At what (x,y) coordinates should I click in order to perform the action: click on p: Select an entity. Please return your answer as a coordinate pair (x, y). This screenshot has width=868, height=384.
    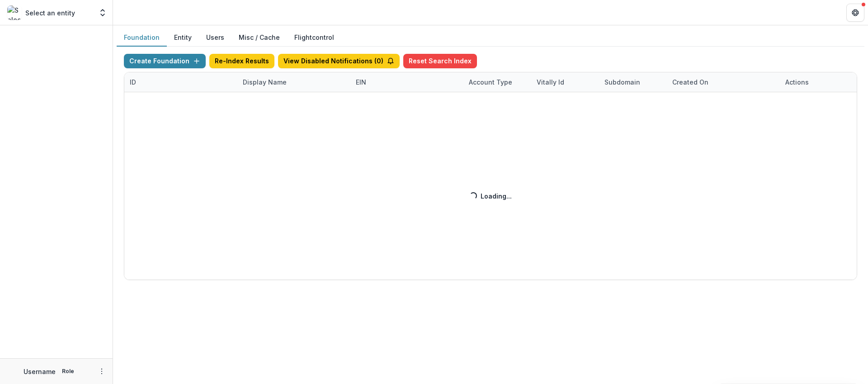
    Looking at the image, I should click on (50, 13).